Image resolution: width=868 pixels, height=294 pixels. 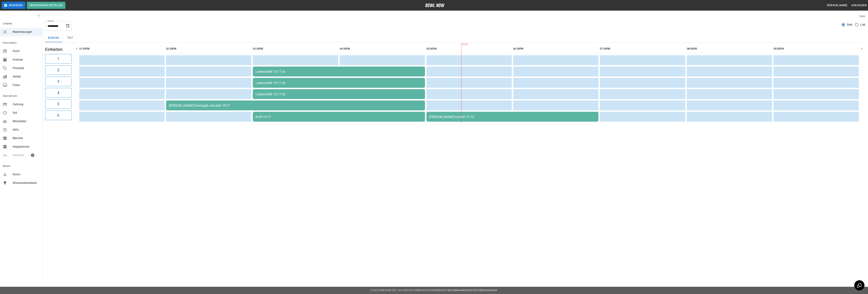 What do you see at coordinates (58, 59) in the screenshot?
I see `h6: 1` at bounding box center [58, 59].